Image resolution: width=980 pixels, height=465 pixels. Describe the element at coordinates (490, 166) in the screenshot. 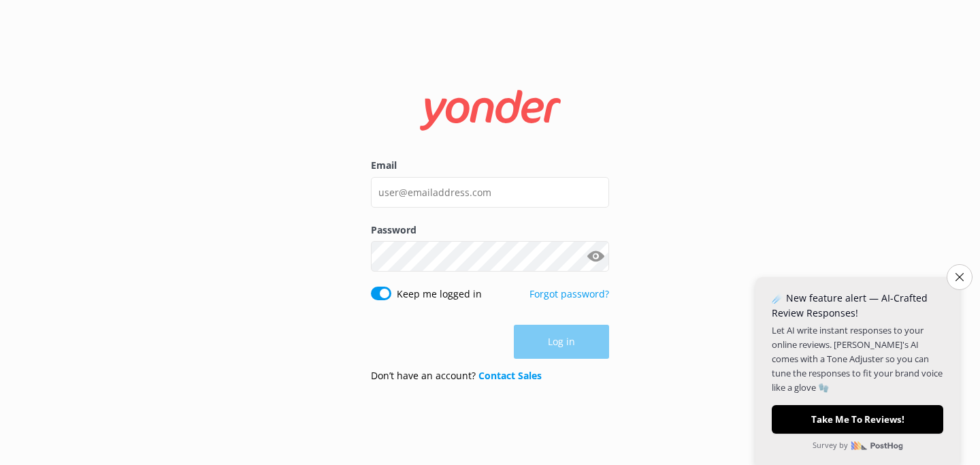

I see `label: Email` at that location.